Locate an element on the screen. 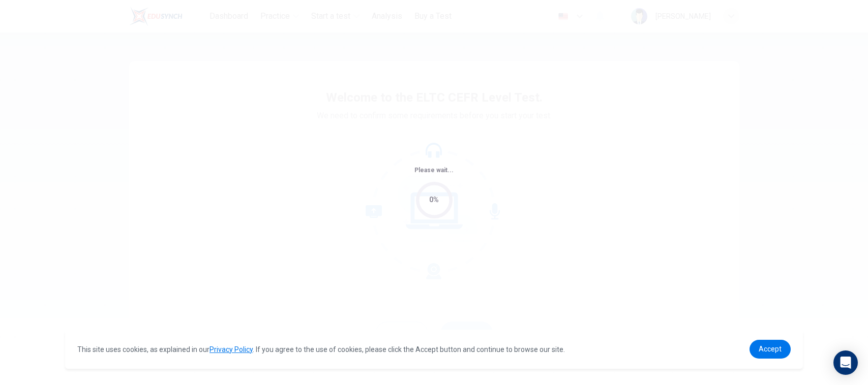  span: Accept is located at coordinates (769, 349).